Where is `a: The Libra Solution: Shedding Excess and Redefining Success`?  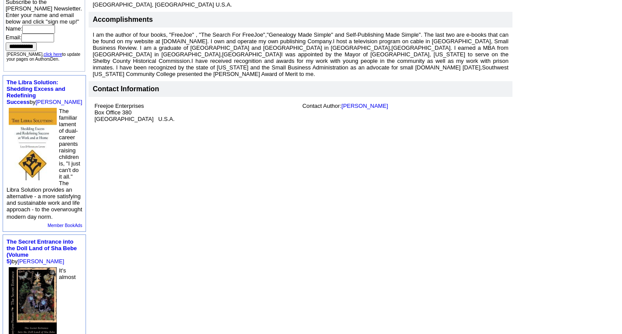 a: The Libra Solution: Shedding Excess and Redefining Success is located at coordinates (36, 92).